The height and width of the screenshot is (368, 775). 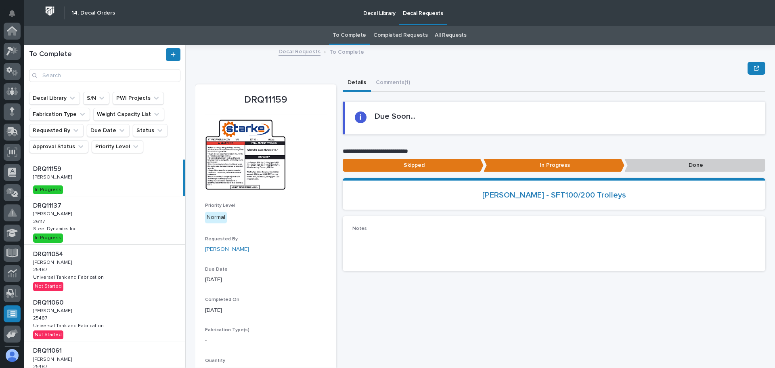 What do you see at coordinates (413, 165) in the screenshot?
I see `p: Skipped` at bounding box center [413, 165].